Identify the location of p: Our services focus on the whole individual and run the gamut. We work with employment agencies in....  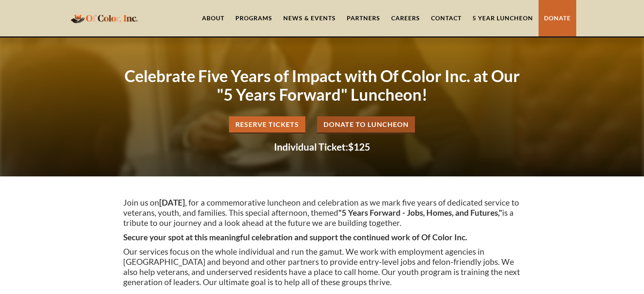
(322, 267).